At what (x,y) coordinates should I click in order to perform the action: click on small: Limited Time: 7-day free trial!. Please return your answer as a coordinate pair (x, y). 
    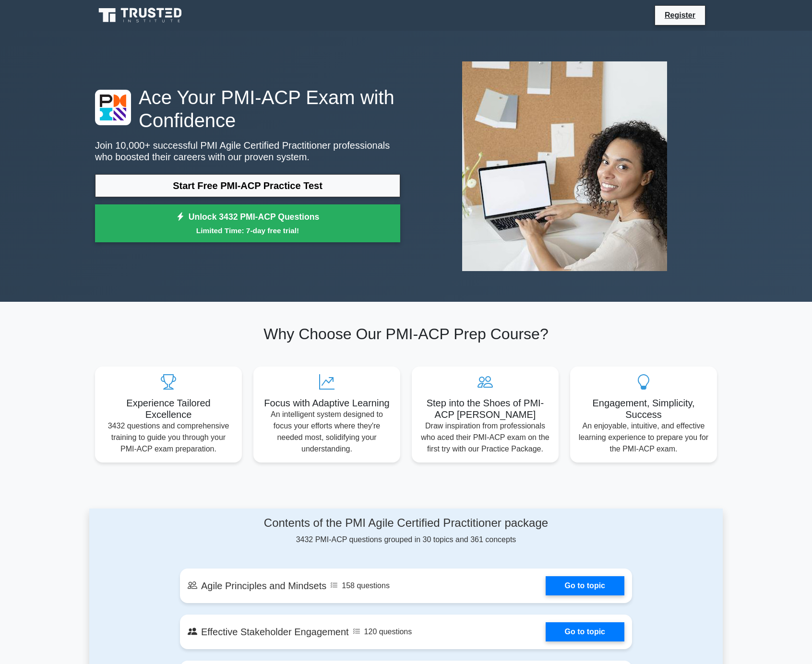
    Looking at the image, I should click on (248, 230).